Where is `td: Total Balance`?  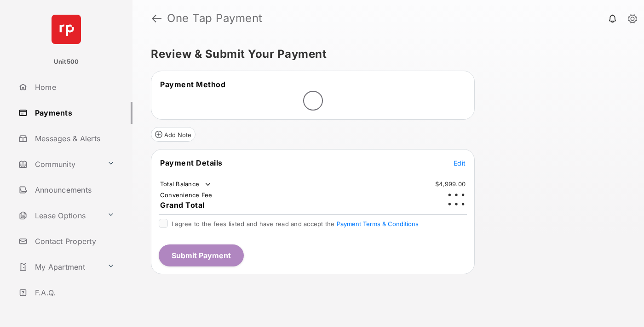 td: Total Balance is located at coordinates (186, 184).